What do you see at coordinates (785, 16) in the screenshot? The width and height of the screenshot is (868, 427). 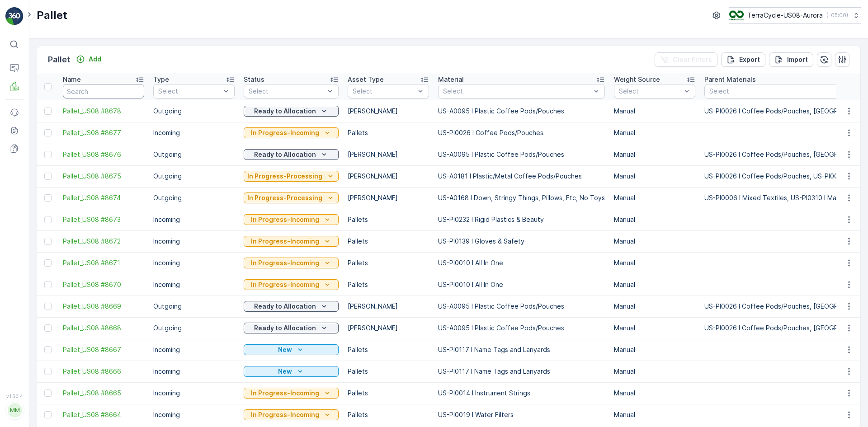 I see `p: TerraCycle-US08-Aurora` at bounding box center [785, 16].